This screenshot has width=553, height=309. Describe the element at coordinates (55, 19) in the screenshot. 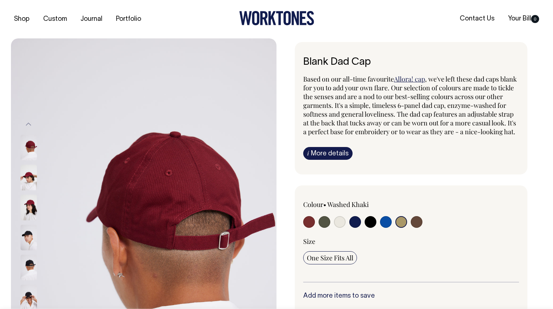

I see `a: Custom` at that location.